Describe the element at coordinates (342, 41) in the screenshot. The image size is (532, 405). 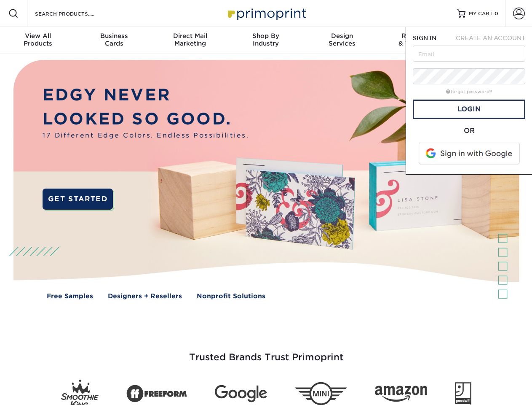
I see `a: DesignServices` at that location.